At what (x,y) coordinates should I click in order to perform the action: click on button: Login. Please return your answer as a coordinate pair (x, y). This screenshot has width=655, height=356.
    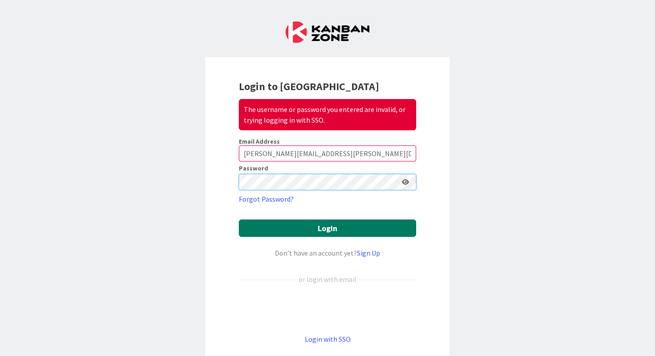
    Looking at the image, I should click on (328, 228).